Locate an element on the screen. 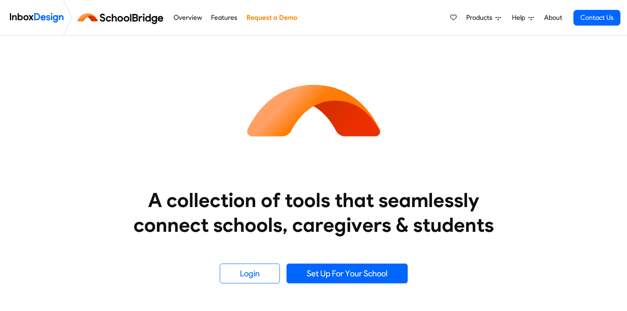  a: Overview is located at coordinates (188, 18).